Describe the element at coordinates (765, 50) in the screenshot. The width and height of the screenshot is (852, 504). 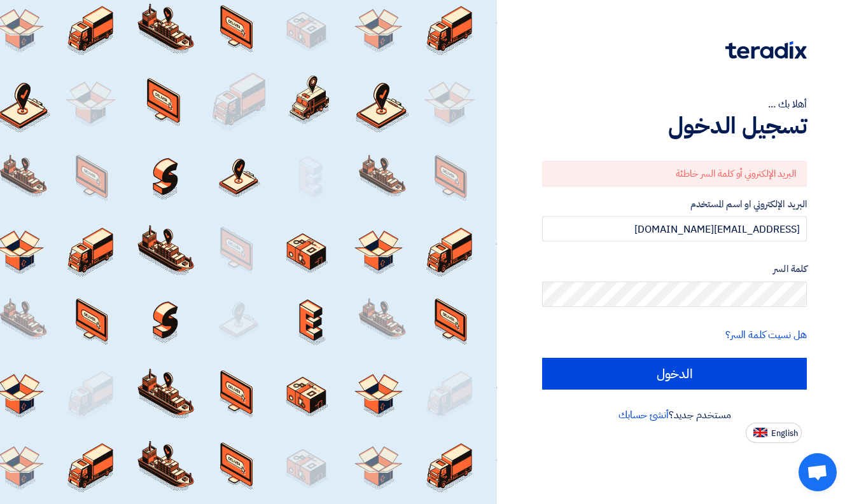
I see `img: Teradix logo` at that location.